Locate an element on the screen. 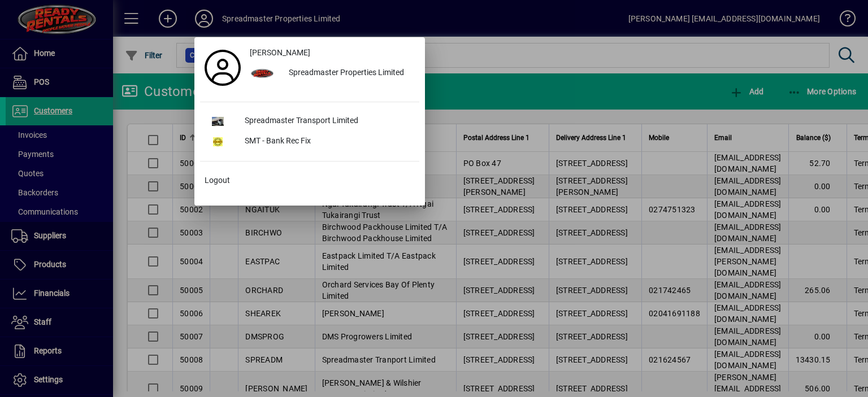  button: Spreadmaster Properties Limited is located at coordinates (332, 73).